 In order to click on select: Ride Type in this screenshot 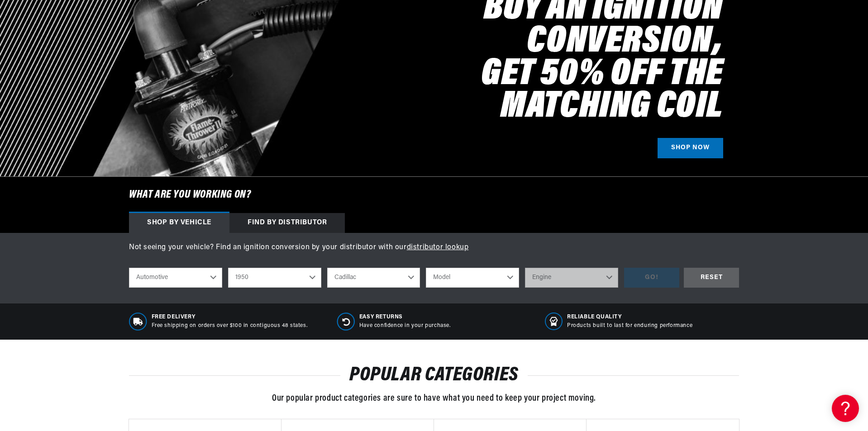, I will do `click(175, 278)`.